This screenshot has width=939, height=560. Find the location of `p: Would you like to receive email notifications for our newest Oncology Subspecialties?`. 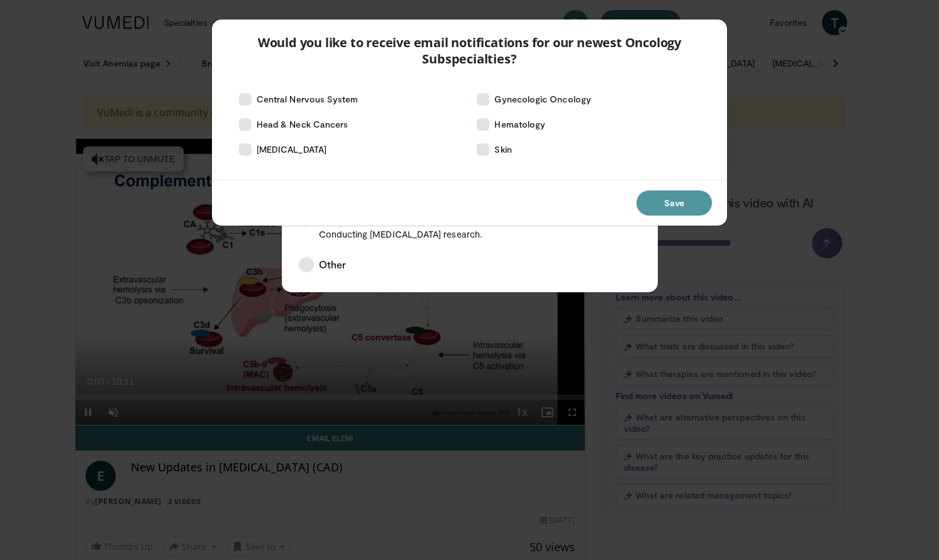

p: Would you like to receive email notifications for our newest Oncology Subspecialties? is located at coordinates (470, 51).